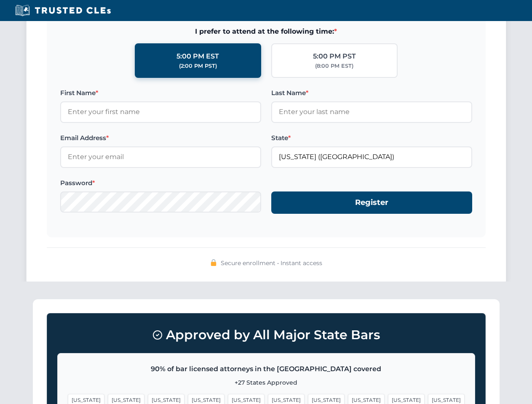 This screenshot has width=532, height=404. Describe the element at coordinates (161, 138) in the screenshot. I see `label: Email Address` at that location.